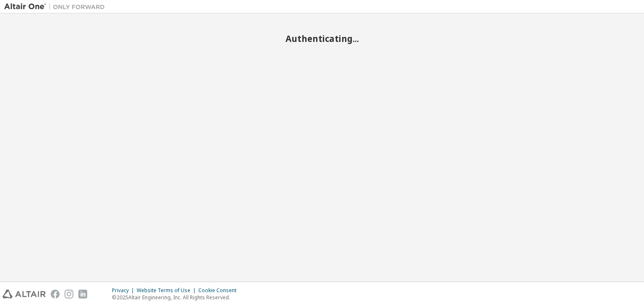  I want to click on div: Privacy, so click(124, 291).